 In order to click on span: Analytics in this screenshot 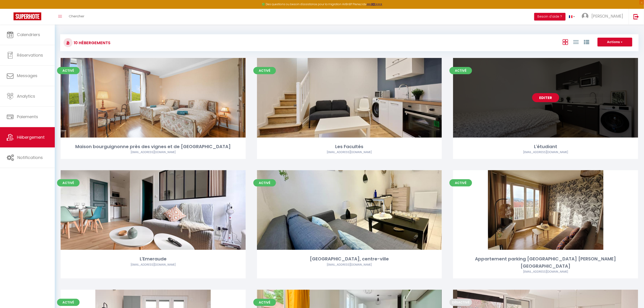, I will do `click(26, 96)`.